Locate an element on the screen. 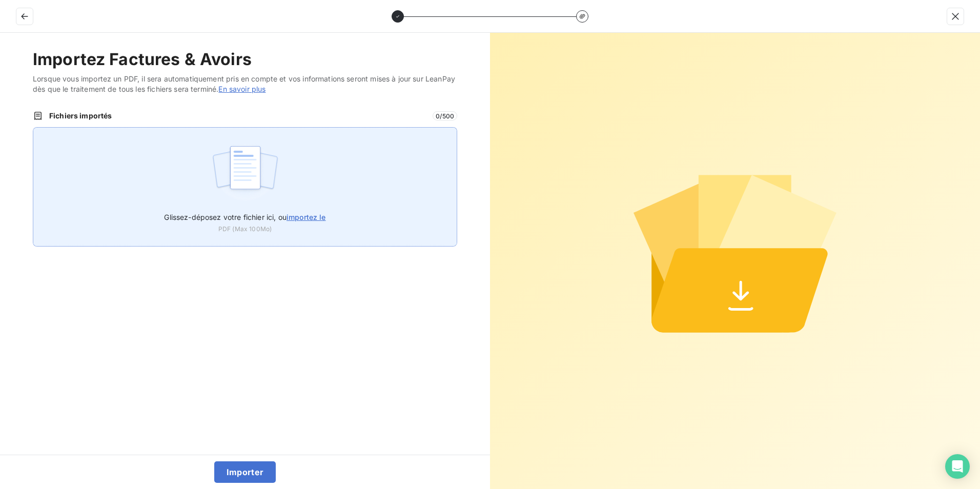 The image size is (980, 489). span: Glissez-déposez votre fichier ici, ou is located at coordinates (245, 217).